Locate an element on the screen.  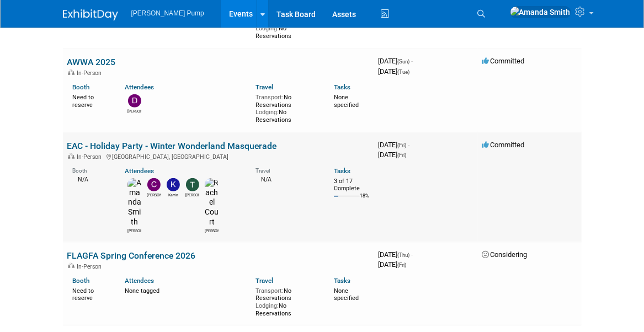
span: (Thu) is located at coordinates (404, 255).